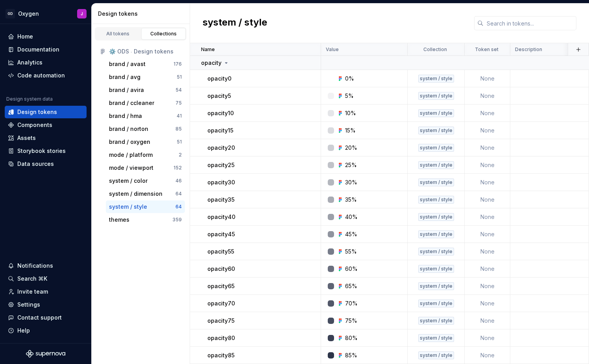  I want to click on div: mode / platform, so click(131, 155).